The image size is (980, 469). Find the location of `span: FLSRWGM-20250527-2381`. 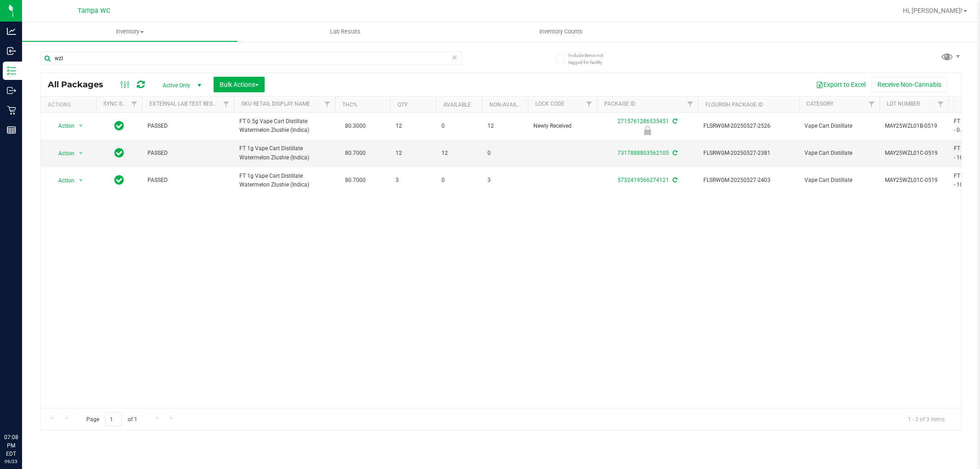

span: FLSRWGM-20250527-2381 is located at coordinates (748, 153).